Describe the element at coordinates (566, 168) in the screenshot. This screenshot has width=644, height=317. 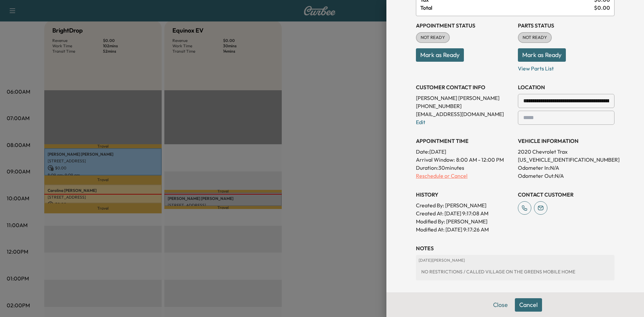
I see `p: Odometer In: N/A` at that location.